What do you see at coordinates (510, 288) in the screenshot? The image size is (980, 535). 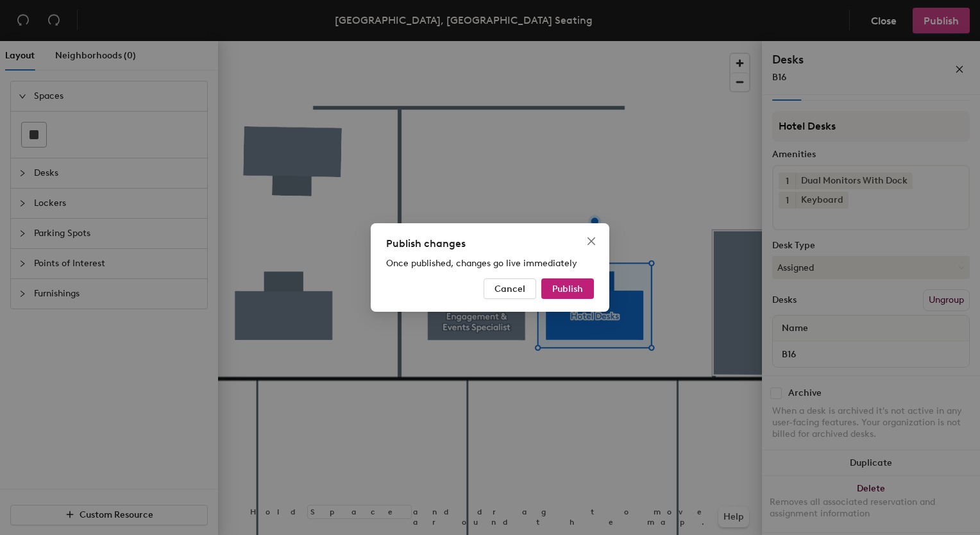 I see `span: Cancel` at bounding box center [510, 288].